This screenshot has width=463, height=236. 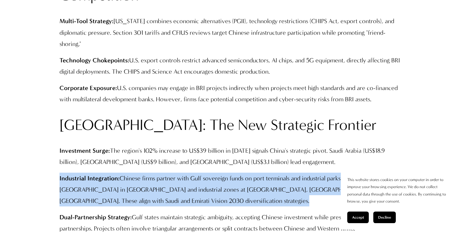 What do you see at coordinates (231, 189) in the screenshot?
I see `p: Chinese firms partner with Gulf sovereign funds on port terminals and industrial parks, including...` at bounding box center [231, 189].